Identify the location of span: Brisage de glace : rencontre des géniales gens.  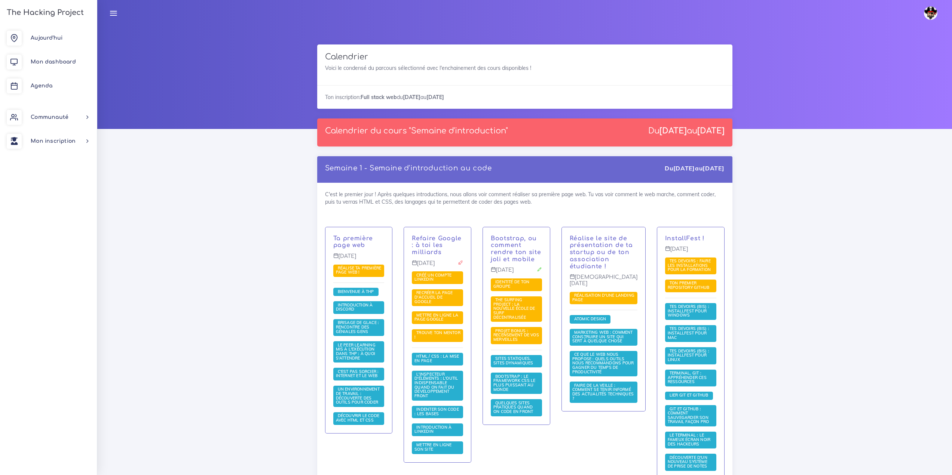
(357, 327).